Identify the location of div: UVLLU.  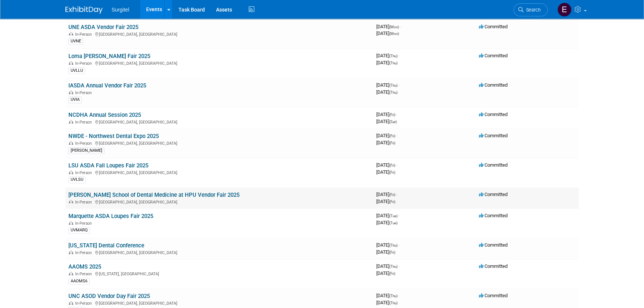
(76, 71).